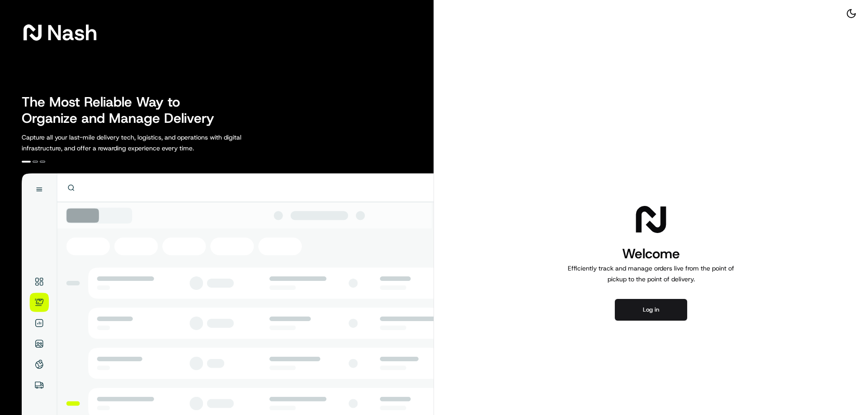 The image size is (868, 415). Describe the element at coordinates (152, 143) in the screenshot. I see `p: Capture all your last-mile delivery tech, logistics, and operations with digital infrastructure, ...` at that location.